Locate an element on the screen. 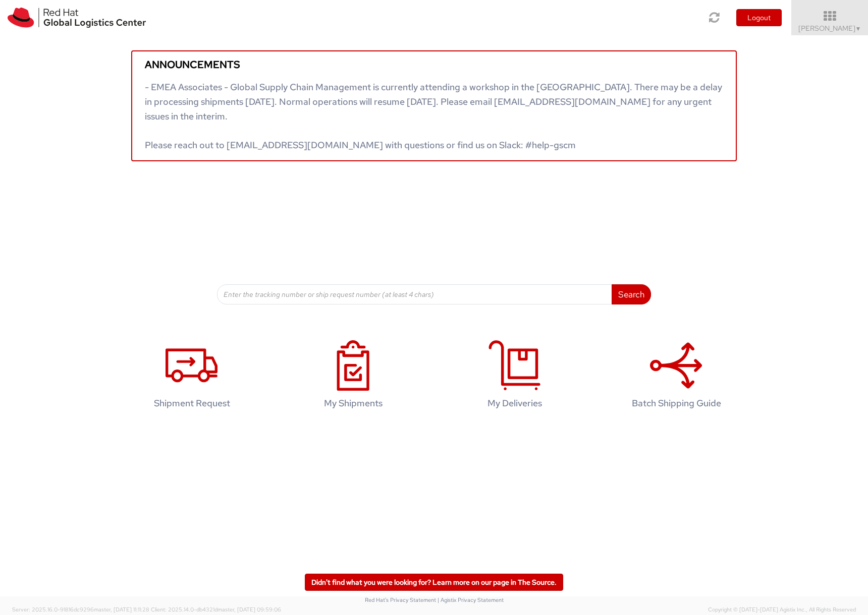  button: Search is located at coordinates (631, 295).